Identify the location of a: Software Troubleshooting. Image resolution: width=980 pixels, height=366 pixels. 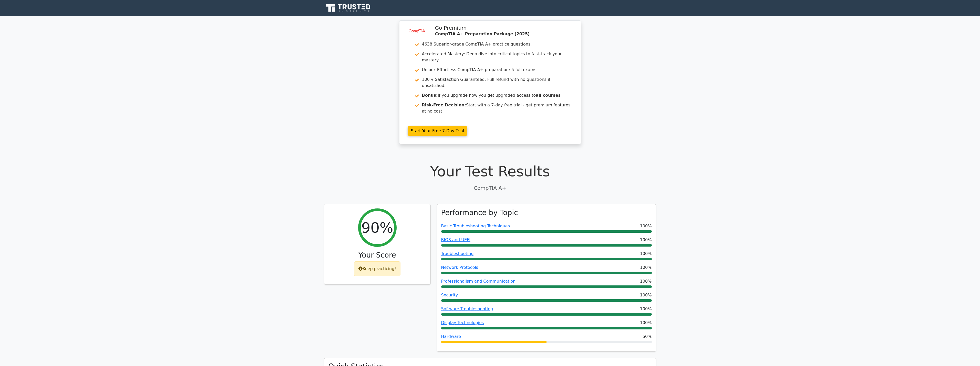
(467, 309).